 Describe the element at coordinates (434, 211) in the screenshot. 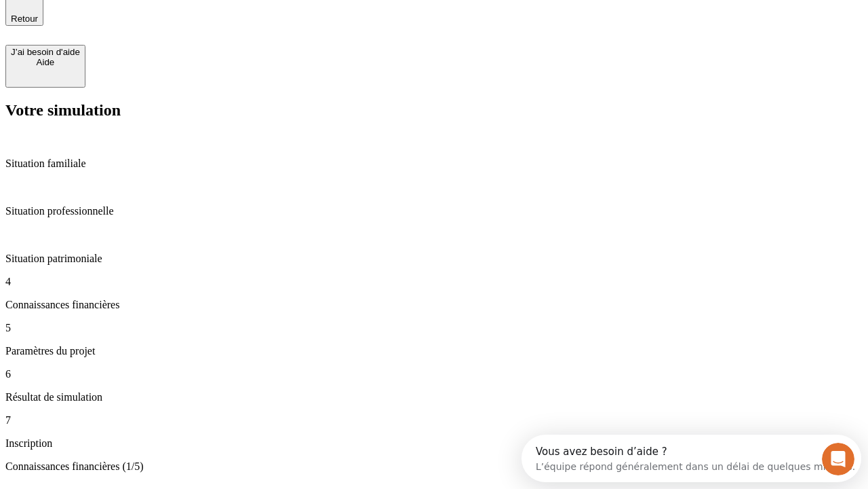

I see `p: Situation professionnelle` at that location.